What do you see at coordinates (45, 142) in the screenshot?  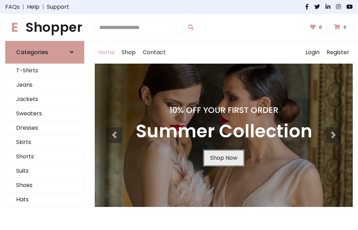 I see `a: Skirts` at bounding box center [45, 142].